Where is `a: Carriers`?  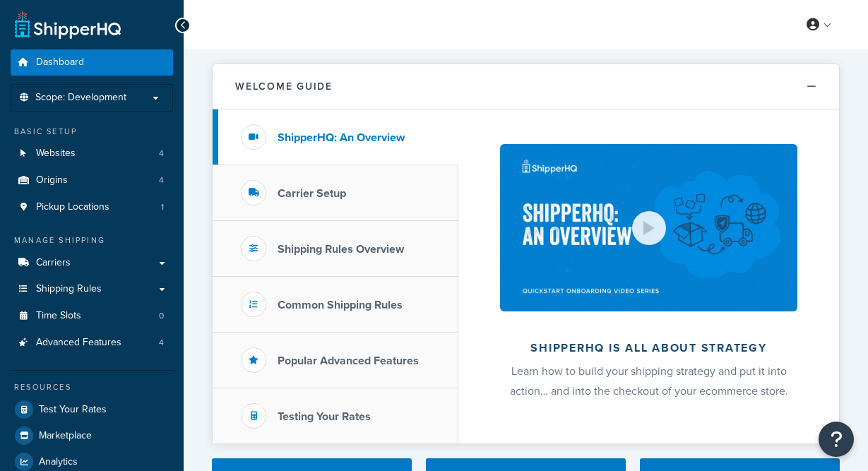 a: Carriers is located at coordinates (92, 263).